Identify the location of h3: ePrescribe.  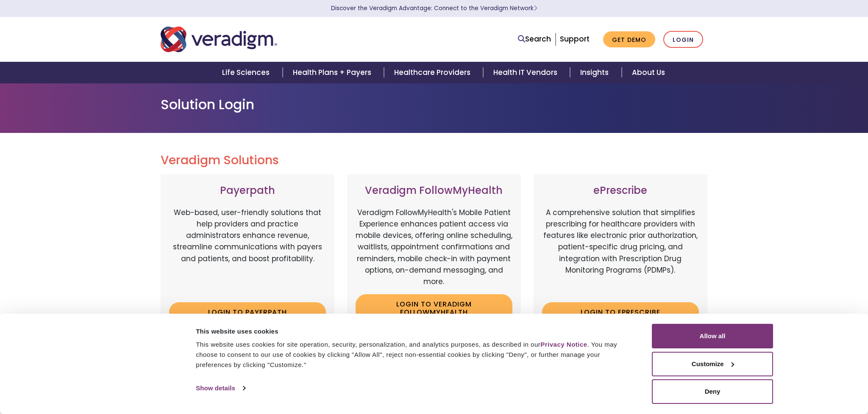
(620, 190).